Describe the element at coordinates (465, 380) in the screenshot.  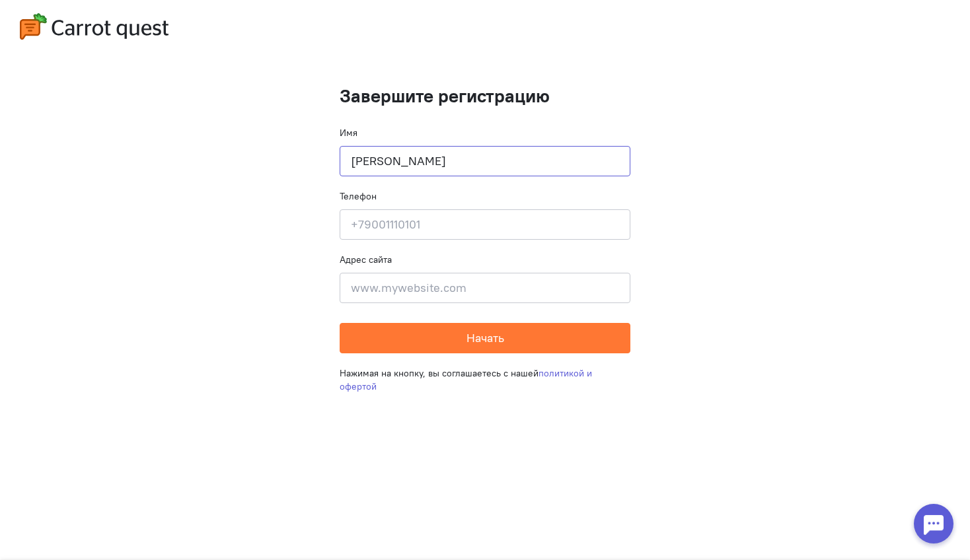
I see `a: политикой и офертой` at that location.